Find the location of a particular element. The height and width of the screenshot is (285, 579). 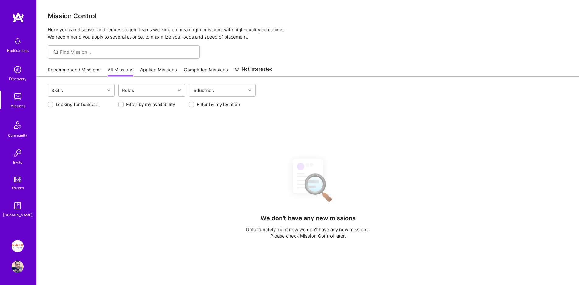

img: teamwork is located at coordinates (18, 97).